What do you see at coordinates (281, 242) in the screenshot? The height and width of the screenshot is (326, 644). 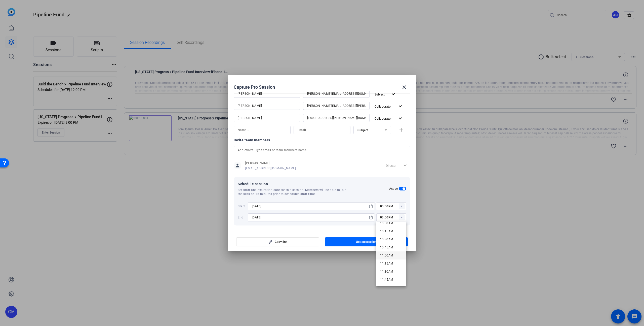 I see `span: Copy link` at bounding box center [281, 242].